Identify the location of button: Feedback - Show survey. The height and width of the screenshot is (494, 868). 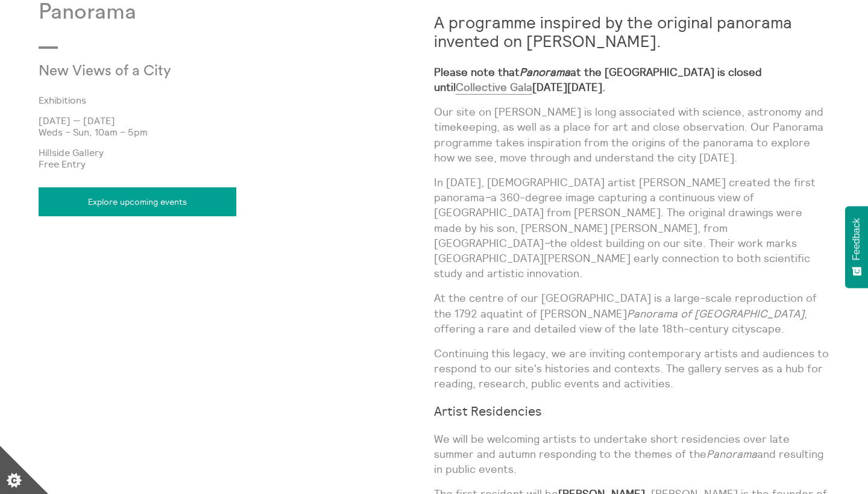
(857, 247).